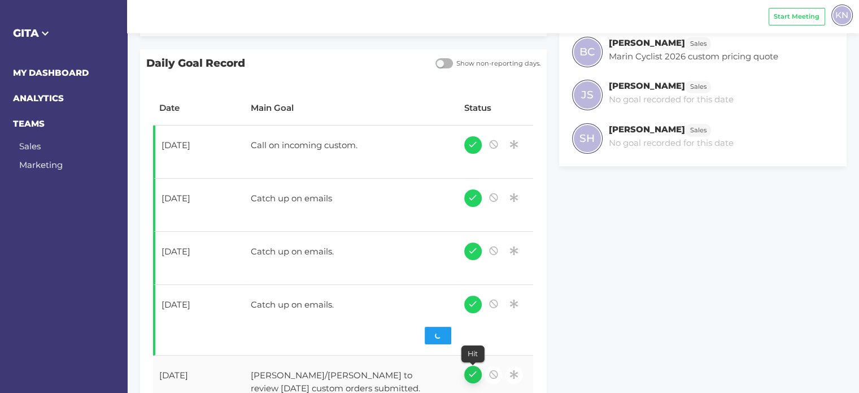 This screenshot has height=393, width=859. I want to click on p: Marin Cyclist 2026 custom pricing quote, so click(694, 56).